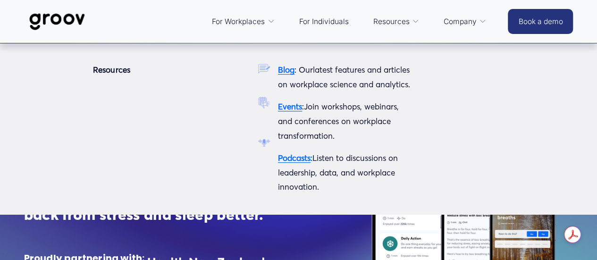 This screenshot has width=597, height=260. Describe the element at coordinates (460, 22) in the screenshot. I see `span: Company` at that location.